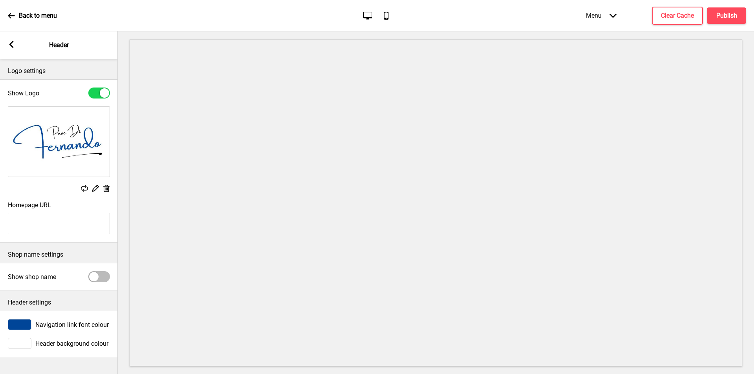 The image size is (754, 374). Describe the element at coordinates (727, 16) in the screenshot. I see `h4: Publish` at that location.